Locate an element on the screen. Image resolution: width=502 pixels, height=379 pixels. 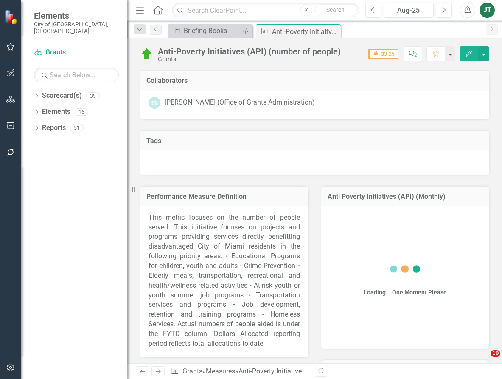
a: Scorecard(s) is located at coordinates (62, 96).